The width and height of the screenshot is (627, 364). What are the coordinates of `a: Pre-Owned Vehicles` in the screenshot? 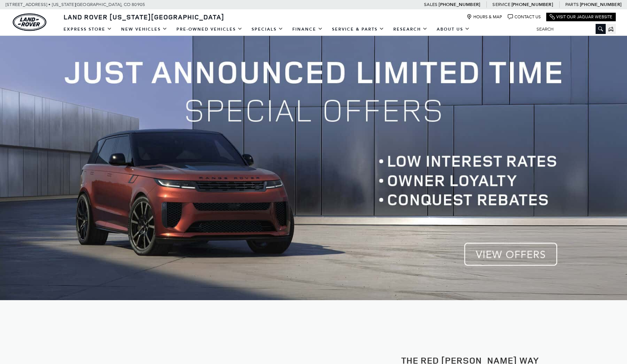 It's located at (209, 29).